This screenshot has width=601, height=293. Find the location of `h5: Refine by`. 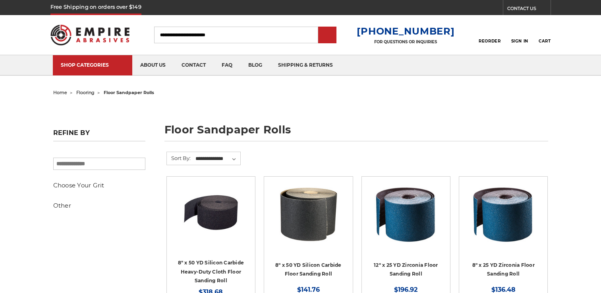

h5: Refine by is located at coordinates (99, 135).